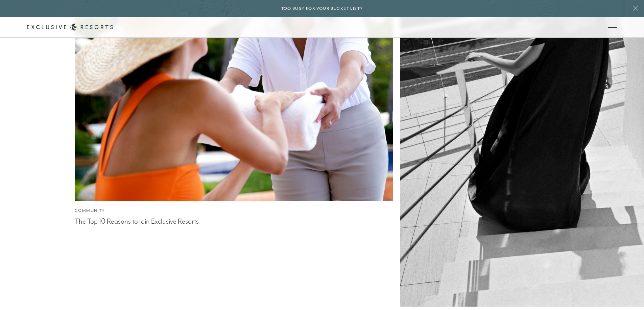 This screenshot has width=644, height=310. What do you see at coordinates (612, 28) in the screenshot?
I see `button: Open navigation` at bounding box center [612, 28].